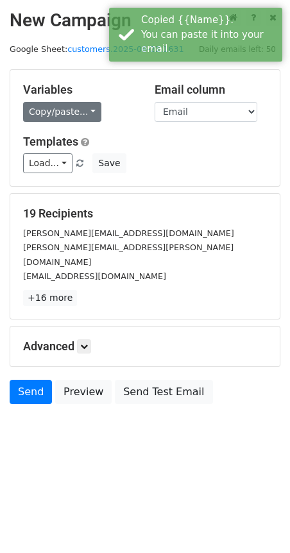 The width and height of the screenshot is (290, 553). What do you see at coordinates (97, 49) in the screenshot?
I see `small: Google Sheet:` at bounding box center [97, 49].